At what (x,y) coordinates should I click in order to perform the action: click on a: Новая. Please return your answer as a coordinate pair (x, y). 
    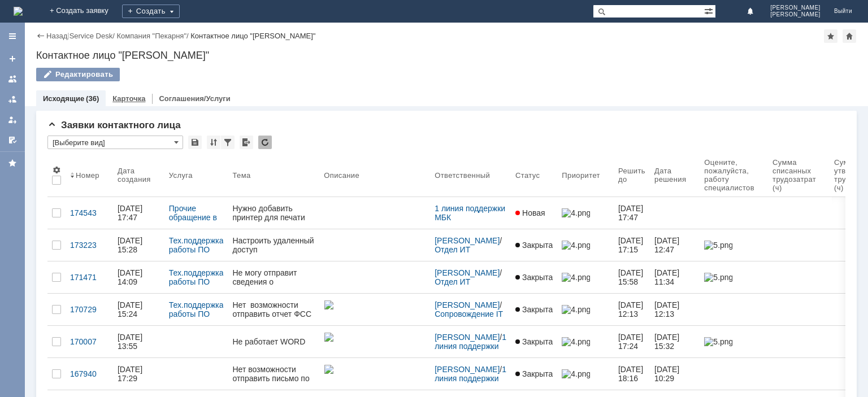
    Looking at the image, I should click on (534, 213).